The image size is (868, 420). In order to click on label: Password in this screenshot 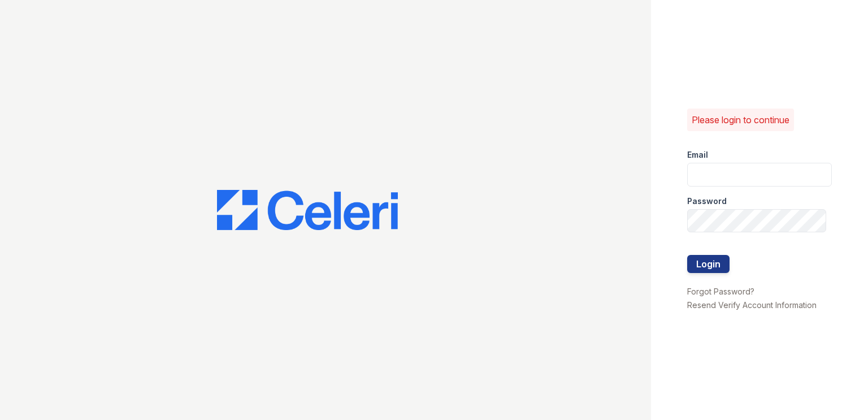, I will do `click(706, 201)`.